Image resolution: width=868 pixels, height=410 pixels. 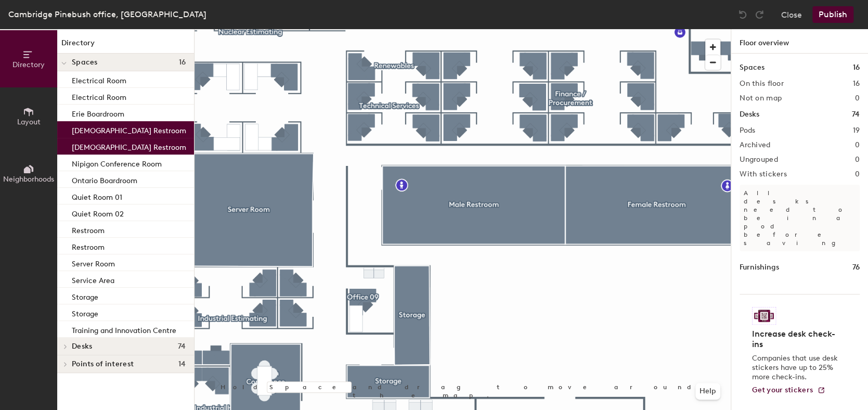 I want to click on h2: 16, so click(x=856, y=84).